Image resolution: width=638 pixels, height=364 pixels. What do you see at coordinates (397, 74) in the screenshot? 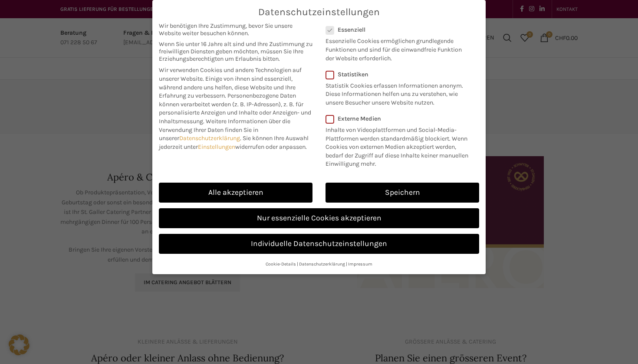
I see `label: Statistiken` at bounding box center [397, 74].